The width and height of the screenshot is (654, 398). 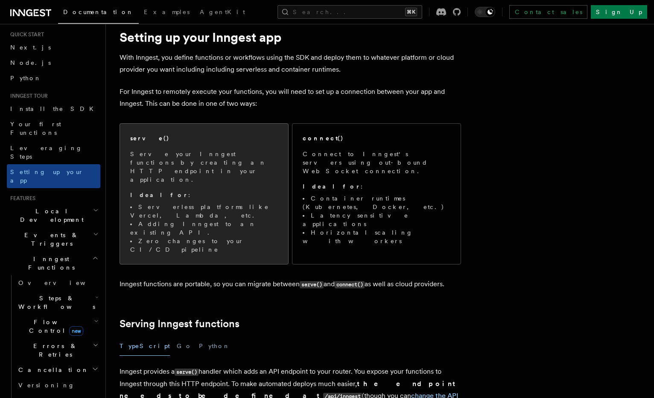 I want to click on span: Your first Functions, so click(x=35, y=128).